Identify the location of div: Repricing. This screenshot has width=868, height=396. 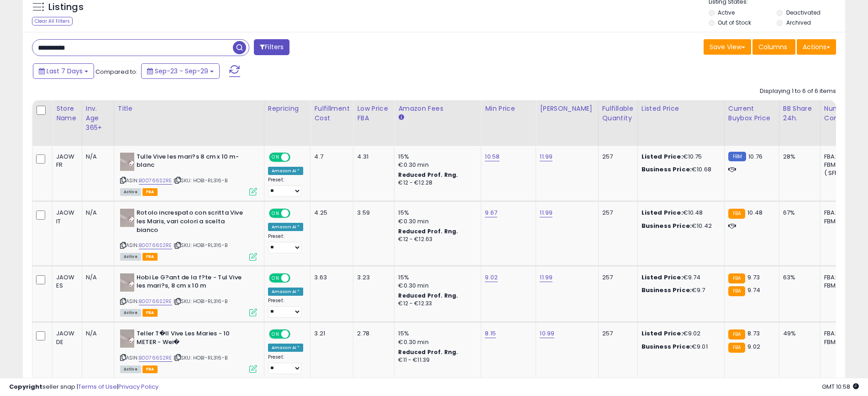
(287, 109).